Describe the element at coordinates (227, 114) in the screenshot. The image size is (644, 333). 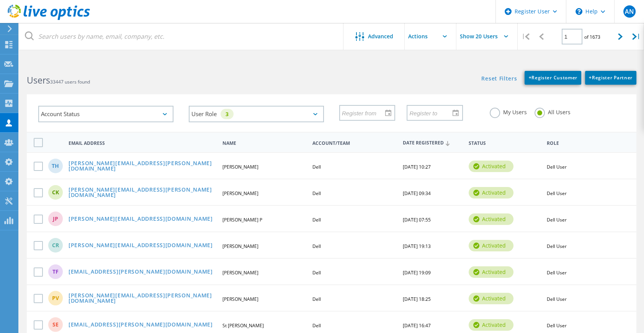
I see `div: 3` at that location.